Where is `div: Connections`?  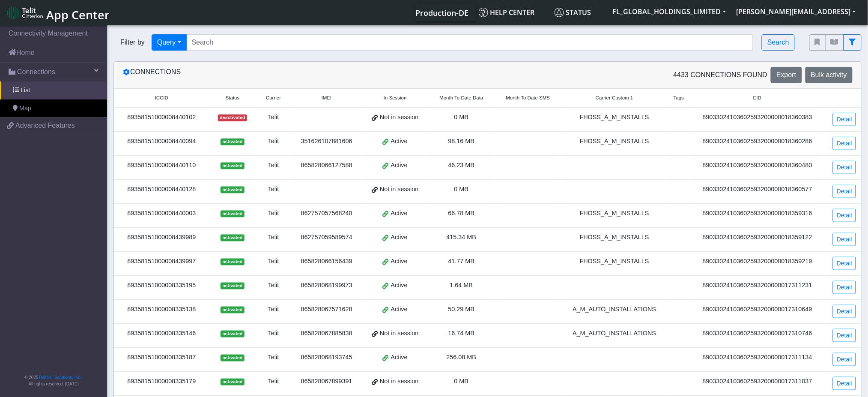 div: Connections is located at coordinates (302, 75).